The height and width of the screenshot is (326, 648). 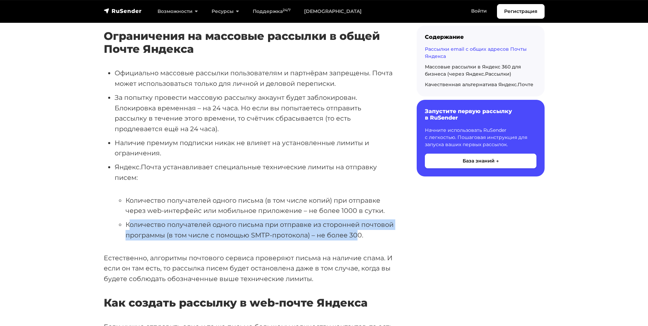 I want to click on button: База знаний →, so click(x=481, y=161).